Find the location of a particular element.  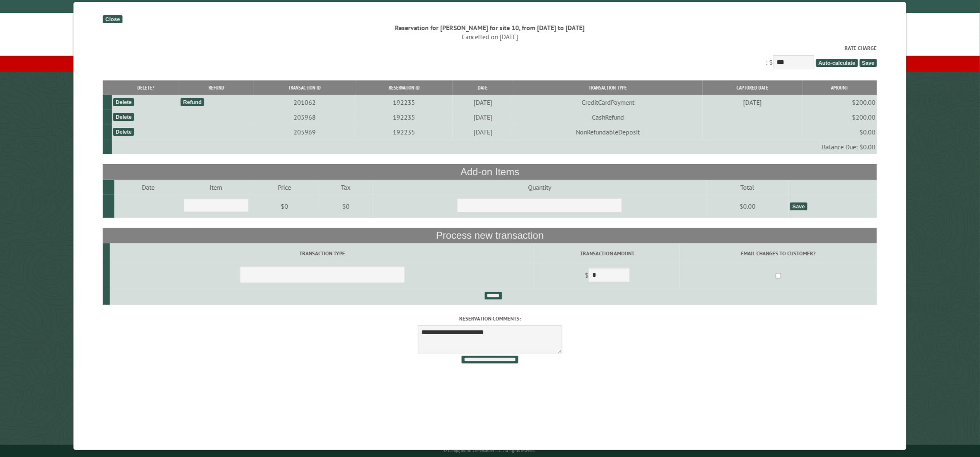

div: Refund is located at coordinates (193, 102).